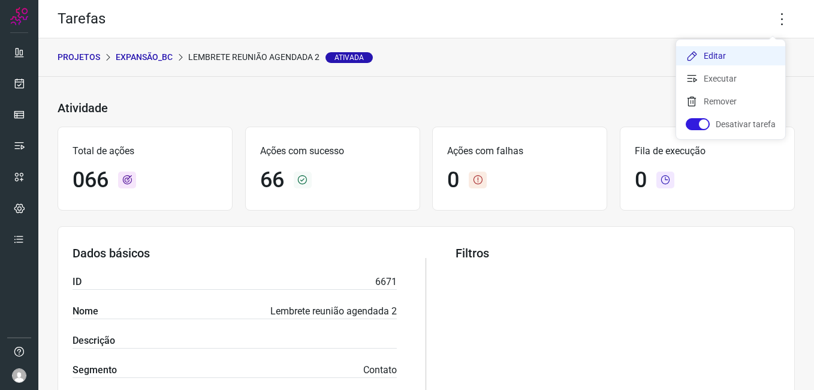 The width and height of the screenshot is (814, 390). I want to click on li: Remover, so click(731, 101).